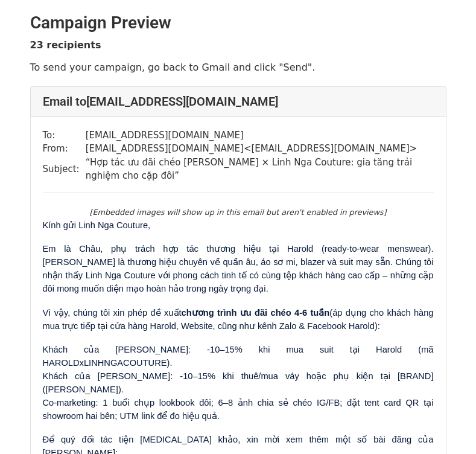 The width and height of the screenshot is (476, 454). I want to click on span: Vì vậy, chúng tôi xin phép đề xuất (áp dụng cho khách hàng mua trực tiếp tại cửa hàng Harold, Web..., so click(239, 320).